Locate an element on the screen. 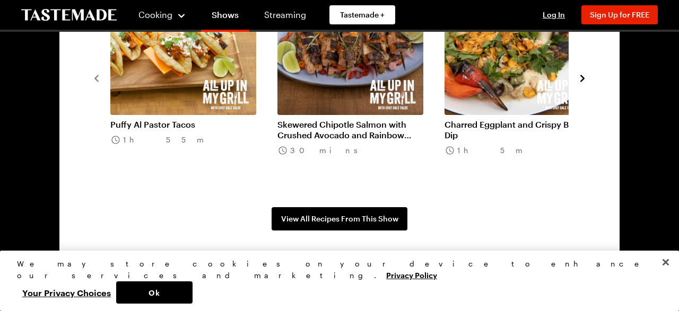  div: We may store cookies on your device to enhance our services and marketing. is located at coordinates (335, 270).